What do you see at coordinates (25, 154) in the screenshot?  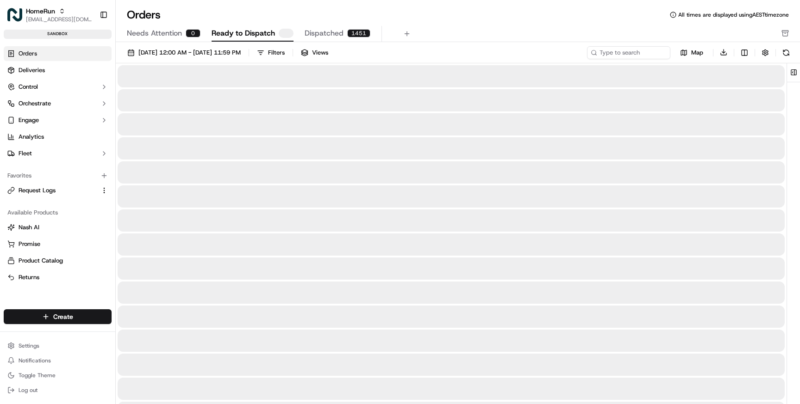 I see `span: Fleet` at bounding box center [25, 154].